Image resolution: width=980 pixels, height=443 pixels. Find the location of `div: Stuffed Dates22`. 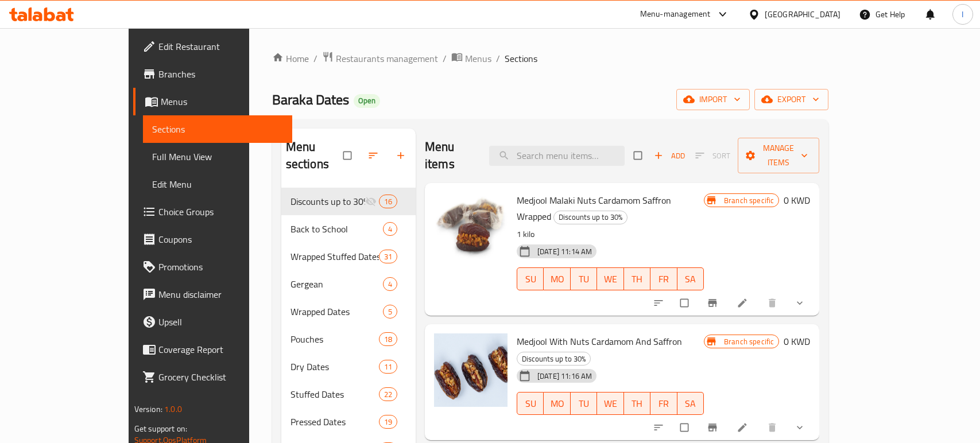

div: Stuffed Dates22 is located at coordinates (349, 394).